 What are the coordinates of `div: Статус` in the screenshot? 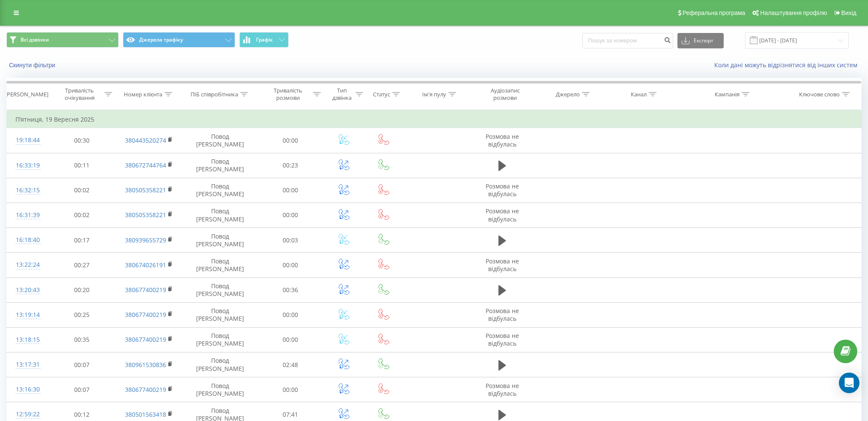 It's located at (382, 94).